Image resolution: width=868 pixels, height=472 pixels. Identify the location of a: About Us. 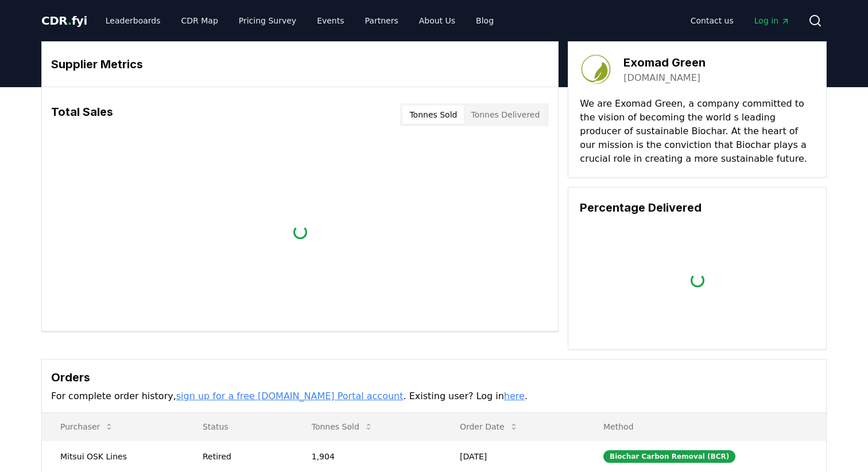
(437, 20).